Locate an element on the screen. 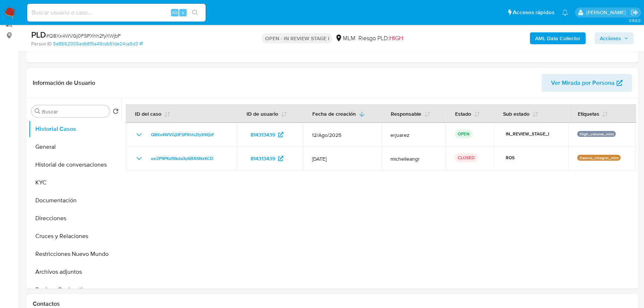 Image resolution: width=644 pixels, height=308 pixels. input: Buscar is located at coordinates (74, 112).